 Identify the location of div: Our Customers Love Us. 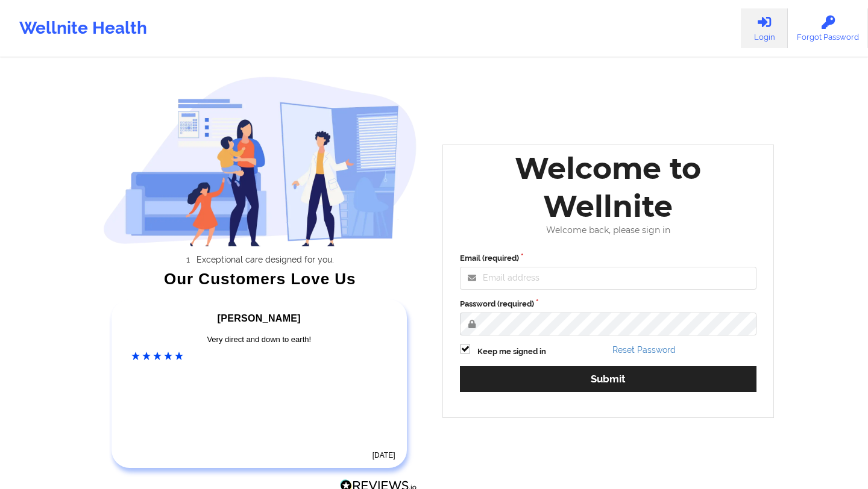
(260, 278).